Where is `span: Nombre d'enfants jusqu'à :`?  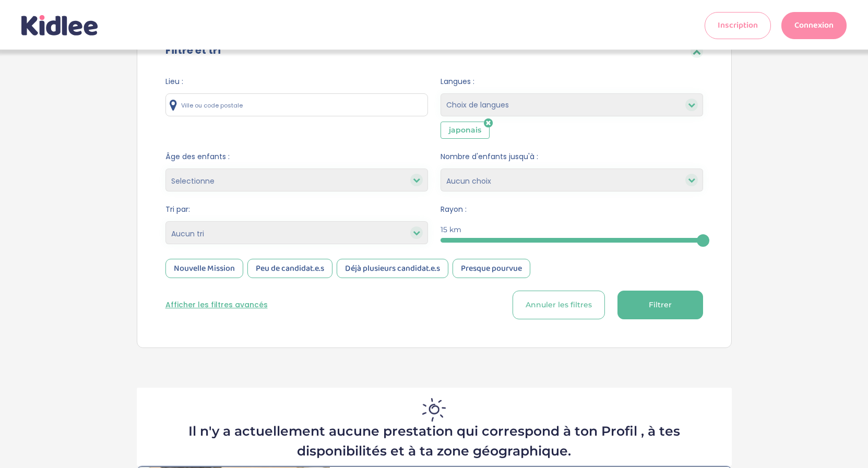
span: Nombre d'enfants jusqu'à : is located at coordinates (571, 157).